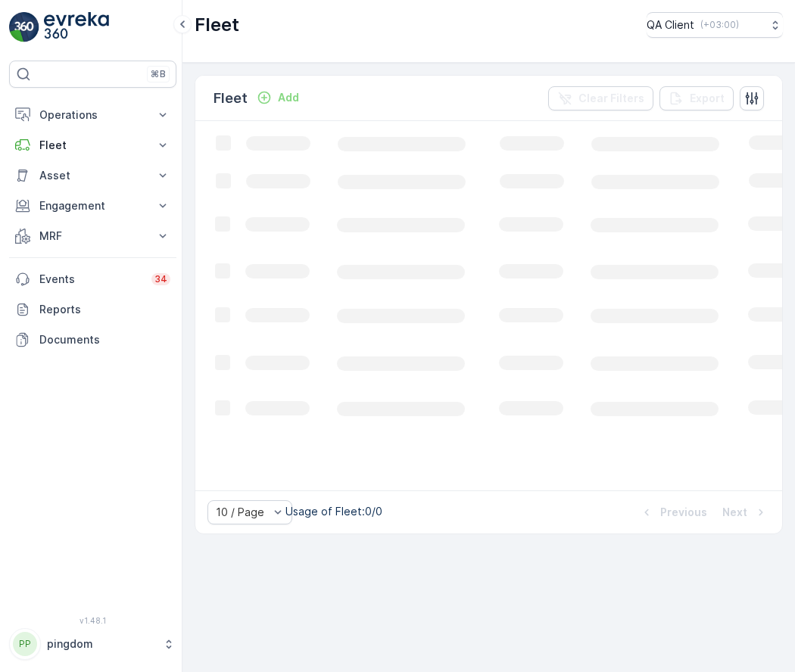 This screenshot has height=672, width=795. I want to click on p: ⌘B, so click(158, 74).